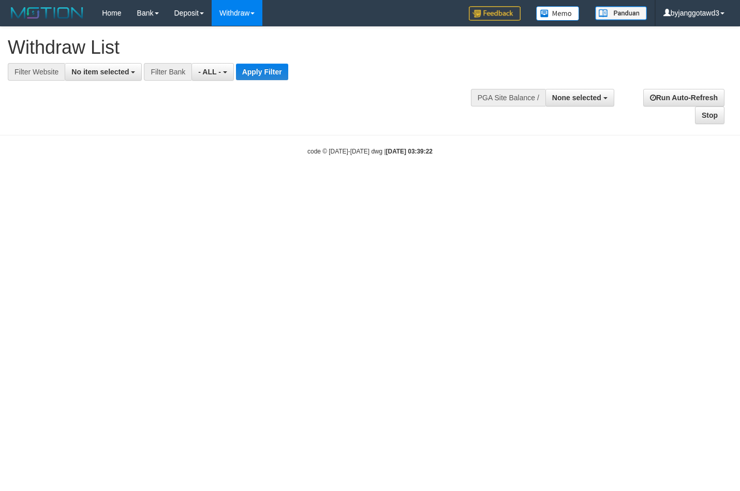  What do you see at coordinates (683, 98) in the screenshot?
I see `a: Run Auto-Refresh` at bounding box center [683, 98].